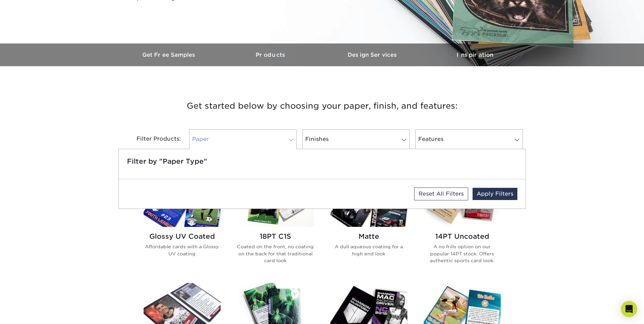  What do you see at coordinates (271, 55) in the screenshot?
I see `h3: Products` at bounding box center [271, 55].